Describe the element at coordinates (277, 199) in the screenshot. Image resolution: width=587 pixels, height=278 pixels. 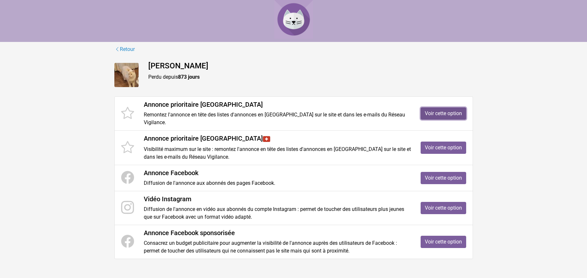
I see `h4: Vidéo Instagram` at that location.